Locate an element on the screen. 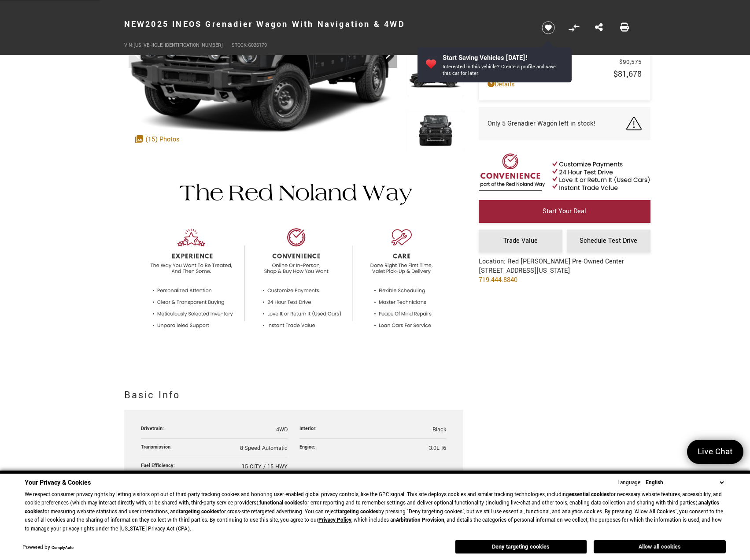 The height and width of the screenshot is (560, 750). span: VIN: is located at coordinates (128, 45).